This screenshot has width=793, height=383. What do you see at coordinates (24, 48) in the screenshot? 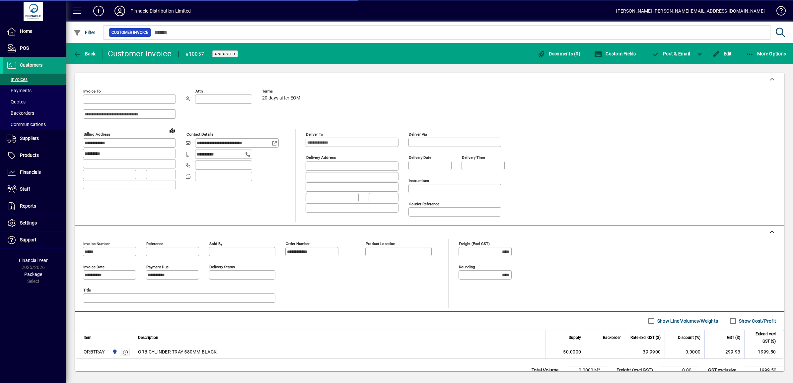
I see `span: POS` at bounding box center [24, 48].